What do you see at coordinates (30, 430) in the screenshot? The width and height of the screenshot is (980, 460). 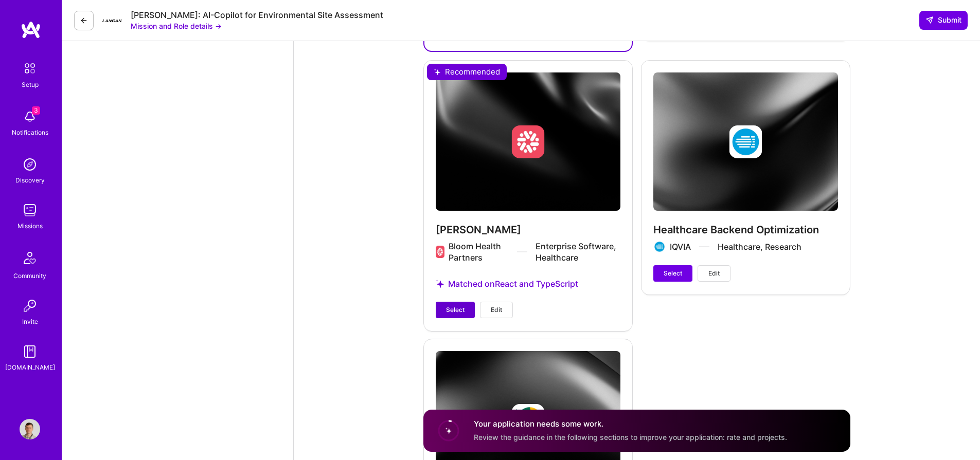 I see `a: User Avatar` at bounding box center [30, 430].